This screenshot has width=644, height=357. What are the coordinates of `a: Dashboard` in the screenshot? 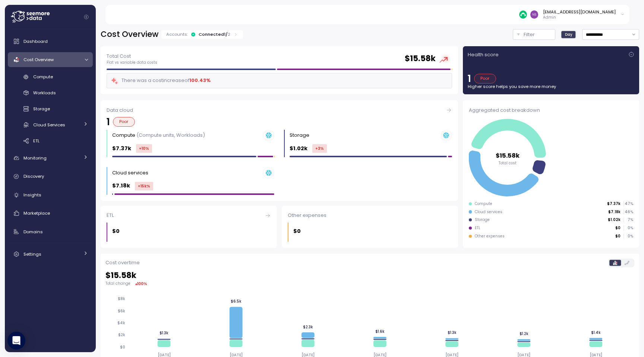 It's located at (50, 41).